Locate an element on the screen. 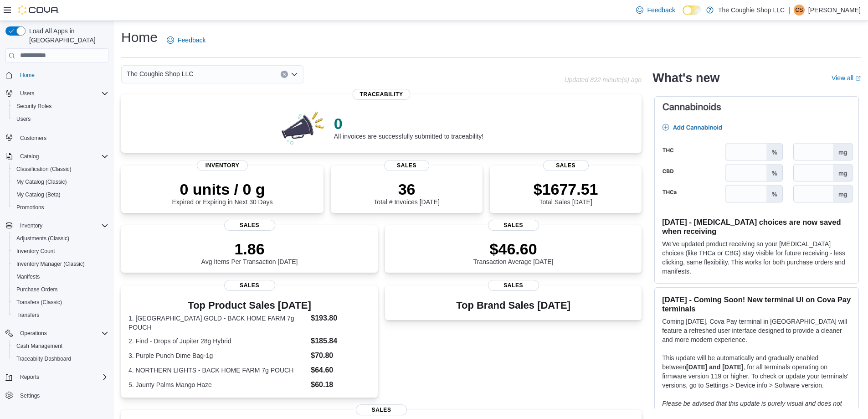 The width and height of the screenshot is (868, 419). a: Feedback is located at coordinates (186, 40).